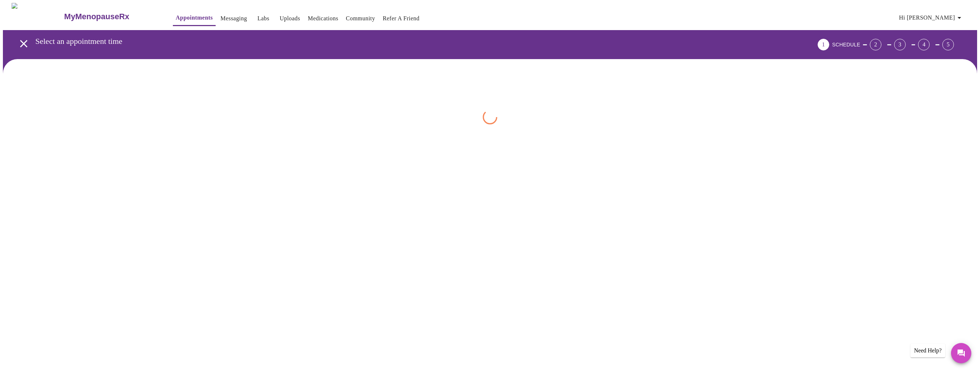 This screenshot has height=372, width=980. What do you see at coordinates (233, 18) in the screenshot?
I see `button: Messaging` at bounding box center [233, 18].